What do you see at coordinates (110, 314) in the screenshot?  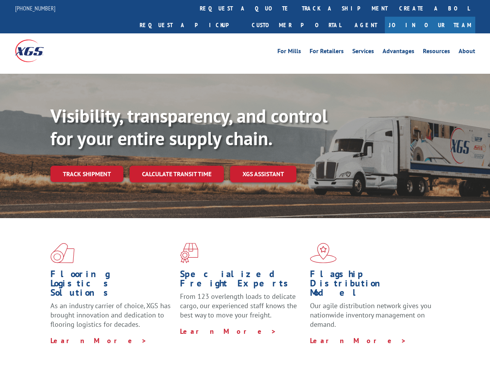 I see `span: As an industry carrier of choice, XGS has brought innovation and dedication to flooring logistics...` at bounding box center [110, 314].